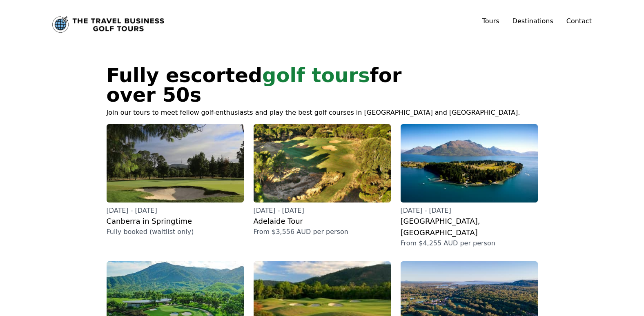  Describe the element at coordinates (469, 243) in the screenshot. I see `p: From $4,255 AUD per person` at that location.